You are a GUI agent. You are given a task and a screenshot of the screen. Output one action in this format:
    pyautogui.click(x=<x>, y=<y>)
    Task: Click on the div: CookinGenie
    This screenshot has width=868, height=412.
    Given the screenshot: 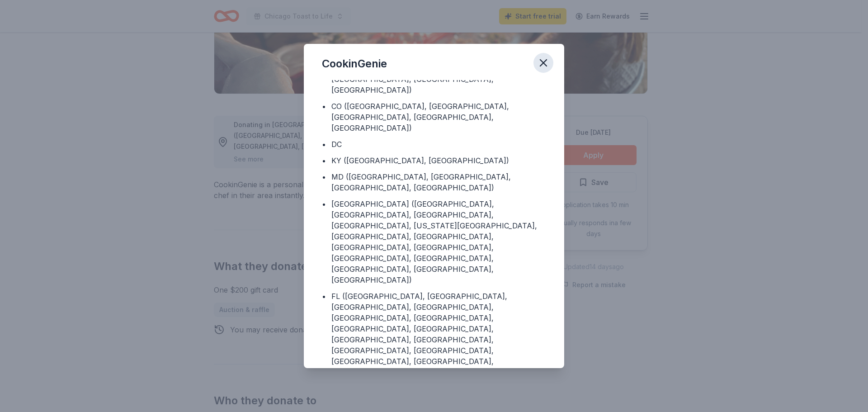 What is the action you would take?
    pyautogui.click(x=354, y=64)
    